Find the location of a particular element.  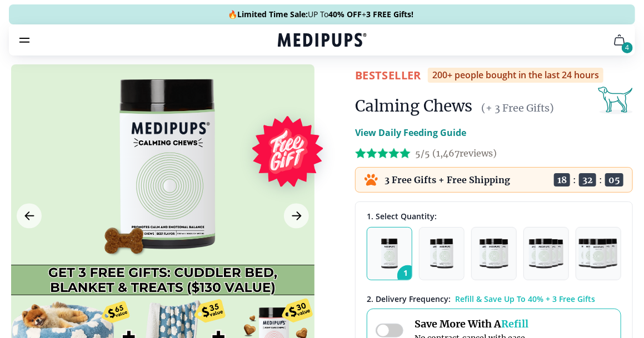

button: burger-menu is located at coordinates (24, 40).